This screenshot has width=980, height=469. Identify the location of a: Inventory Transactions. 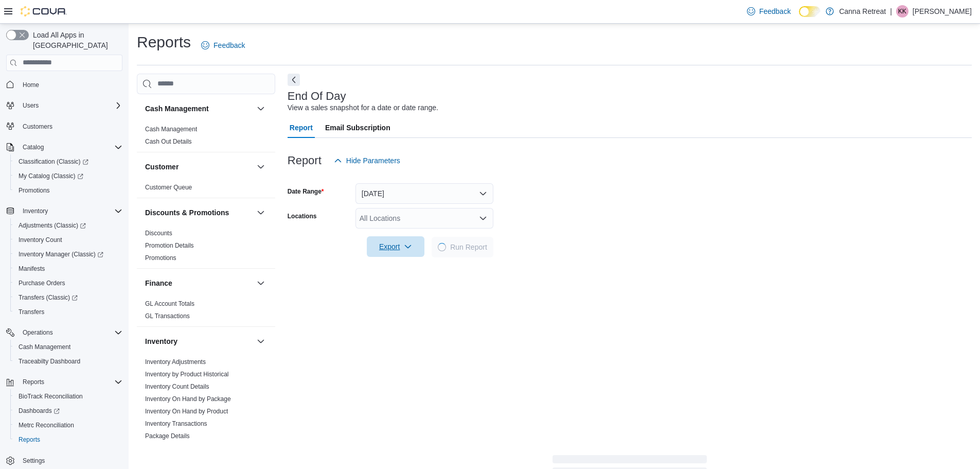
(176, 424).